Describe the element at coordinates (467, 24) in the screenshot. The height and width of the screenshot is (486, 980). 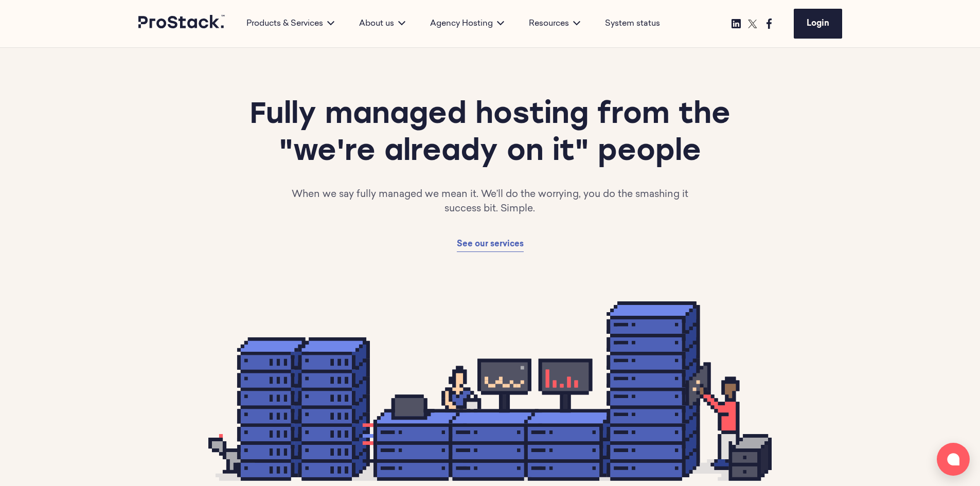
I see `div: Agency Hosting` at that location.